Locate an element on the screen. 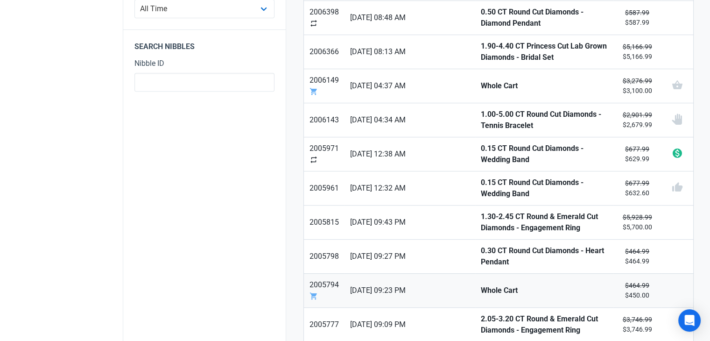  div: Open Intercom Messenger is located at coordinates (690, 320).